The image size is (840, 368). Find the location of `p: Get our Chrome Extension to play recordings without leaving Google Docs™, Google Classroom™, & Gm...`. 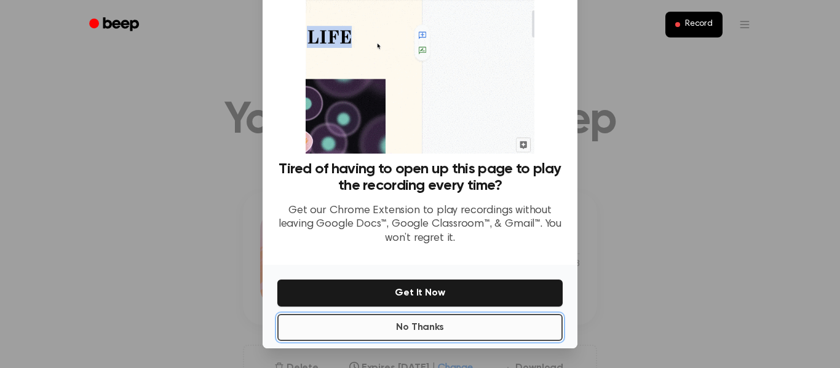

p: Get our Chrome Extension to play recordings without leaving Google Docs™, Google Classroom™, & Gm... is located at coordinates (420, 225).